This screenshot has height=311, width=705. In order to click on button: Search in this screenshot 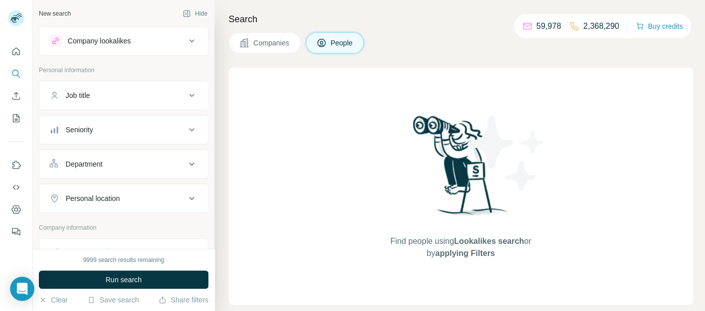, I will do `click(16, 74)`.